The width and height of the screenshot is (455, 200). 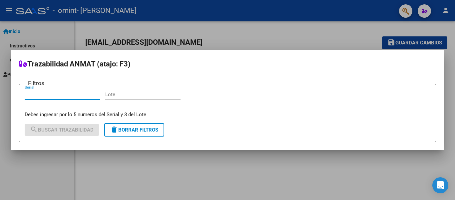 What do you see at coordinates (36, 83) in the screenshot?
I see `h3: Filtros` at bounding box center [36, 83].